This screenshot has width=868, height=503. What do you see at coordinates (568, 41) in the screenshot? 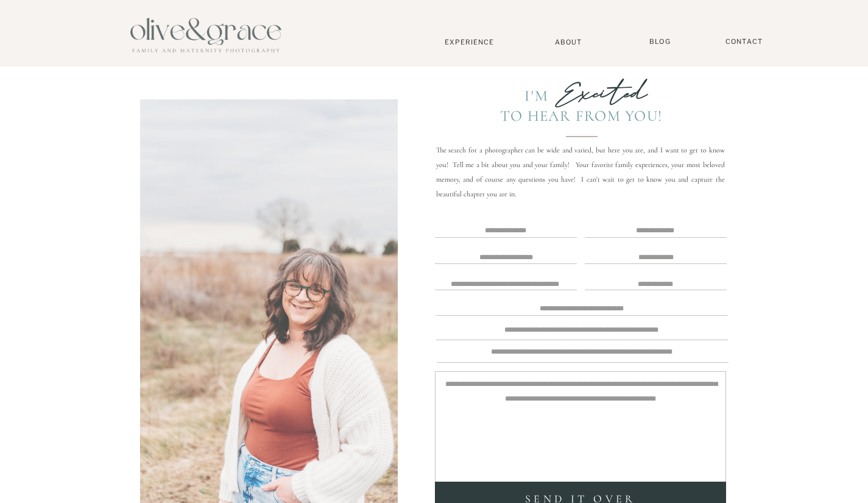
I see `nav: About` at bounding box center [568, 41].